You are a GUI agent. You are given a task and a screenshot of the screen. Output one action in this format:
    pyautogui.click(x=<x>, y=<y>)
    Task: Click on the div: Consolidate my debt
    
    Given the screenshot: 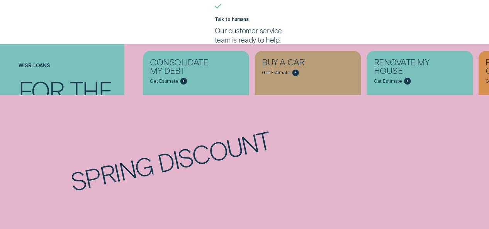 What is the action you would take?
    pyautogui.click(x=184, y=68)
    